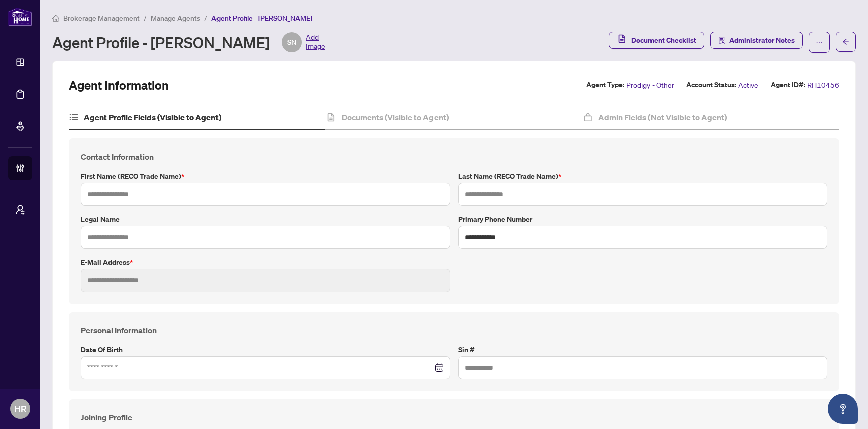 Image resolution: width=868 pixels, height=429 pixels. I want to click on h4: Documents (Visible to Agent), so click(395, 118).